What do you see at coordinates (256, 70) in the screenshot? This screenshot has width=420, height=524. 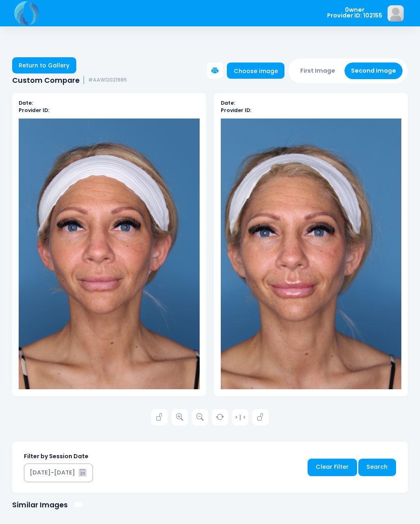 I see `a: Choose image` at bounding box center [256, 70].